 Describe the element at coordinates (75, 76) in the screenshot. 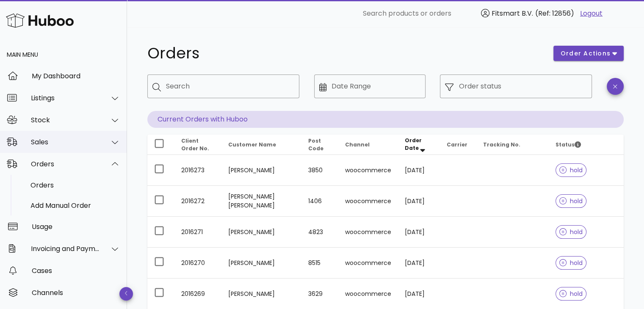

I see `div: My Dashboard` at that location.